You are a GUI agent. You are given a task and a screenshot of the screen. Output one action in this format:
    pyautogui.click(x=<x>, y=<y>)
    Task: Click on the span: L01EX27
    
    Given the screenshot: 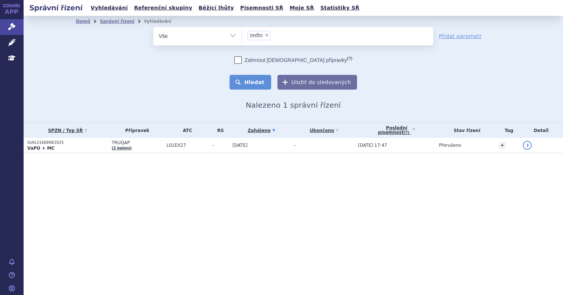 What is the action you would take?
    pyautogui.click(x=188, y=145)
    